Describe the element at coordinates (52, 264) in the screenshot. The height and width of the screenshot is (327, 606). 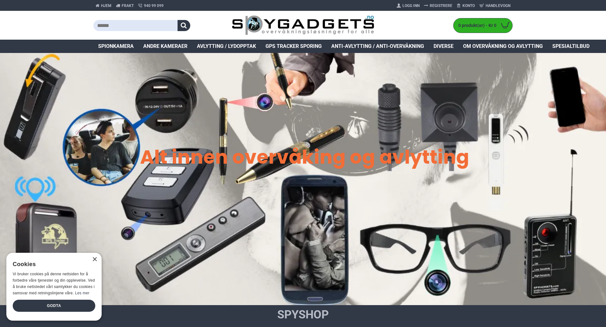
I see `div: Cookies` at that location.